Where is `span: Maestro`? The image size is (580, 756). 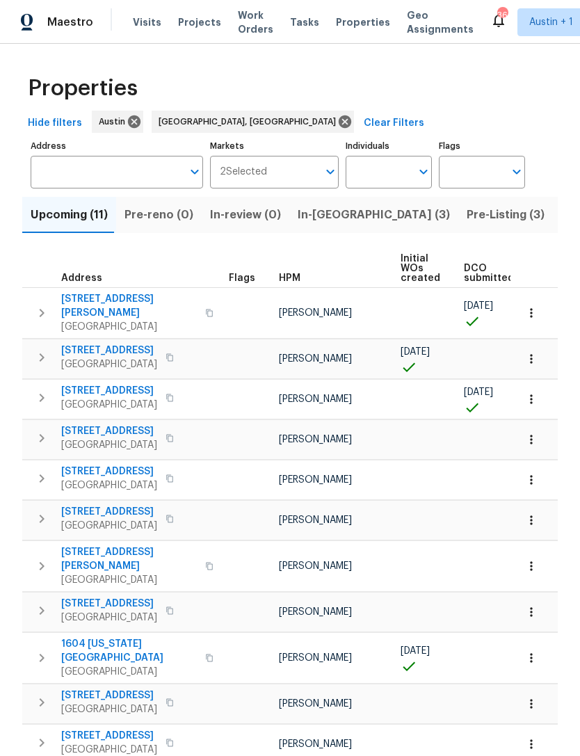 span: Maestro is located at coordinates (70, 22).